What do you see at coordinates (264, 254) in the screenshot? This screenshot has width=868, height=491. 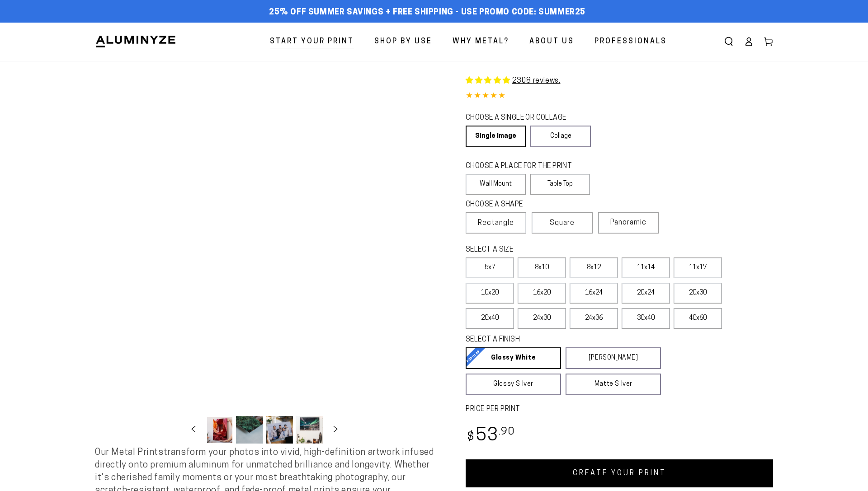 I see `media-gallery: Gallery Viewer` at bounding box center [264, 254].